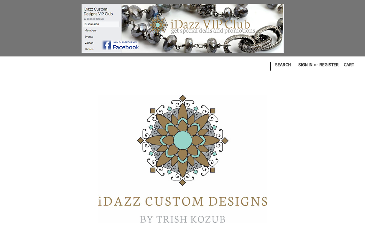  What do you see at coordinates (329, 65) in the screenshot?
I see `a: Register` at bounding box center [329, 65].